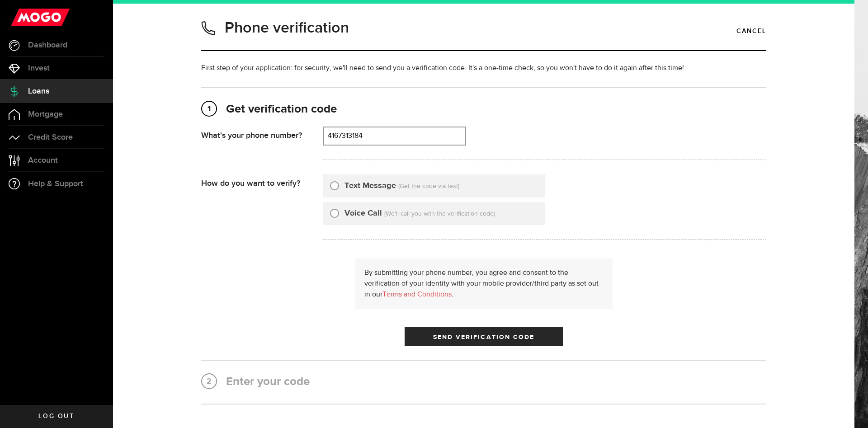  What do you see at coordinates (751, 31) in the screenshot?
I see `a: Cancel` at bounding box center [751, 31].